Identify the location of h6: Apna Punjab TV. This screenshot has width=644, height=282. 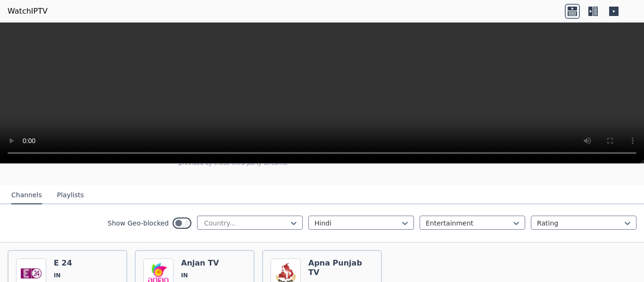
(341, 268).